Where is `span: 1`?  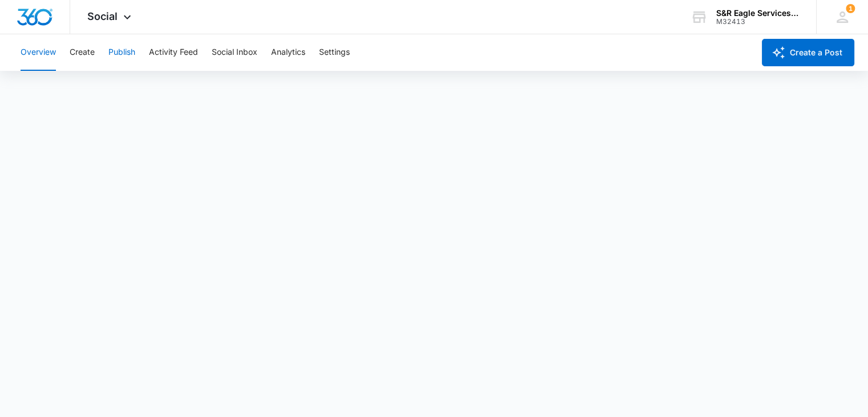
span: 1 is located at coordinates (850, 8).